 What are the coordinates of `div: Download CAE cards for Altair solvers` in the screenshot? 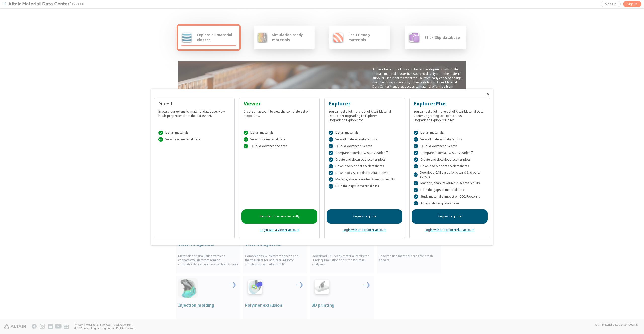 It's located at (365, 173).